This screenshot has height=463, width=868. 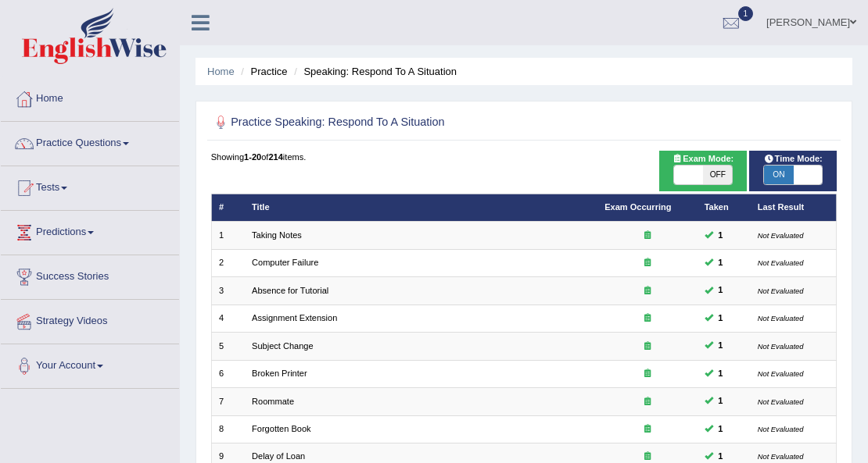 I want to click on a: Absence for Tutorial, so click(x=290, y=291).